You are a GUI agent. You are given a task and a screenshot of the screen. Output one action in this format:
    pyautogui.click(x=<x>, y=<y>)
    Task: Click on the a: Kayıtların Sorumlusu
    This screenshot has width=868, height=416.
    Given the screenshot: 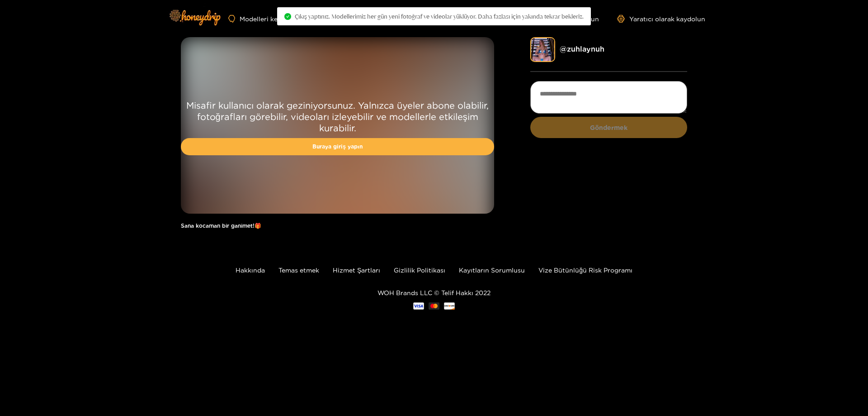 What is the action you would take?
    pyautogui.click(x=492, y=270)
    